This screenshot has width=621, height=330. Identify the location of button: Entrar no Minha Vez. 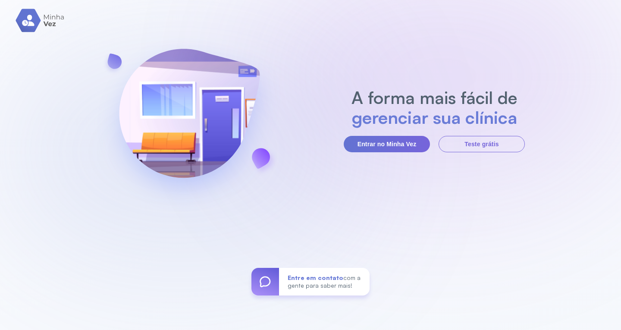
(387, 144).